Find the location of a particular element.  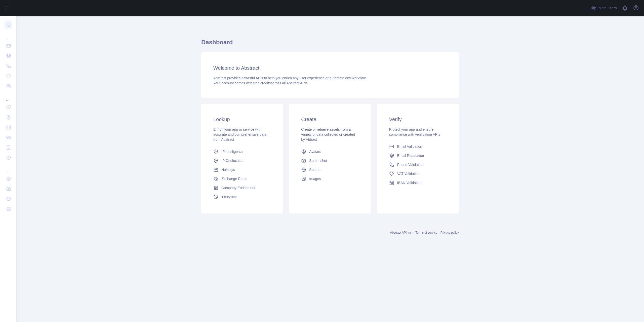

span: IP Intelligence is located at coordinates (232, 152).